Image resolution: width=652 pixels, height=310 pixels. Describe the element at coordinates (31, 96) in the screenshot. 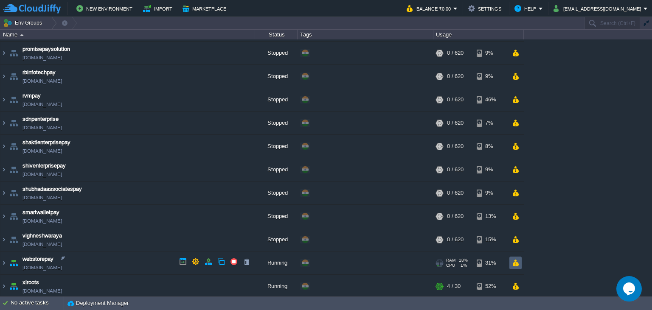

I see `span: rvmpay` at that location.